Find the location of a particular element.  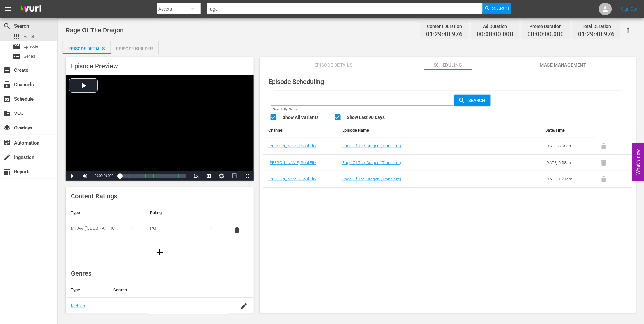

span: Genres is located at coordinates (81, 274).